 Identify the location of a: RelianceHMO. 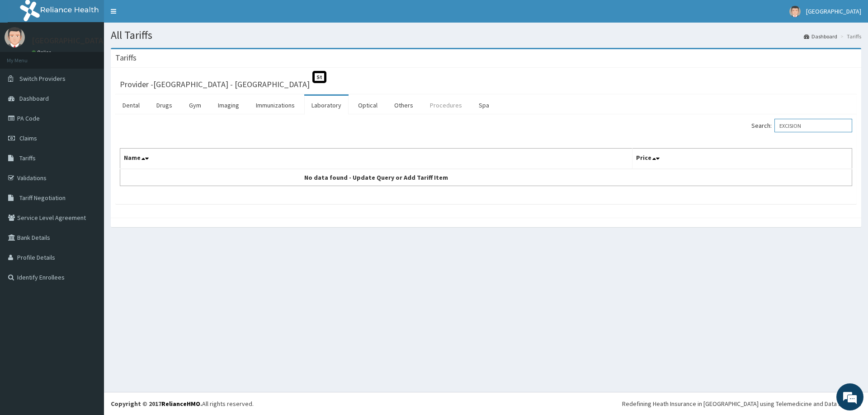
(181, 404).